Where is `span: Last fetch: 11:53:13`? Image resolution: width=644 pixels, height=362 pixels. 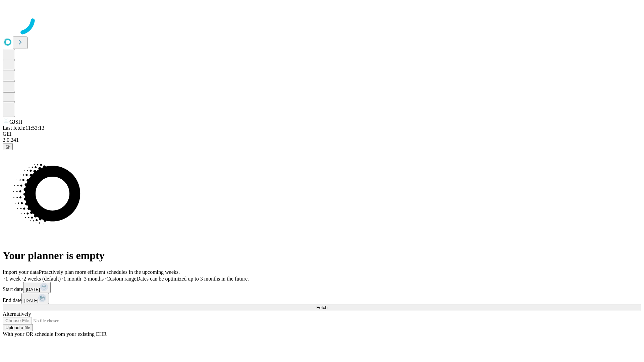 span: Last fetch: 11:53:13 is located at coordinates (23, 128).